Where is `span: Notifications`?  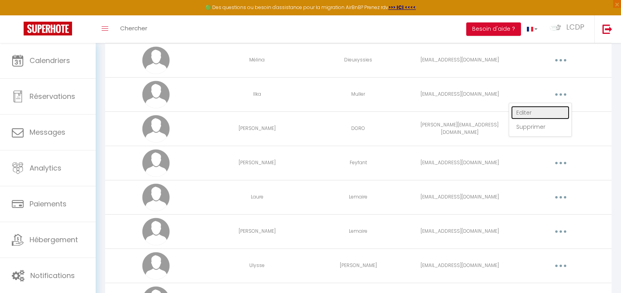 span: Notifications is located at coordinates (52, 275).